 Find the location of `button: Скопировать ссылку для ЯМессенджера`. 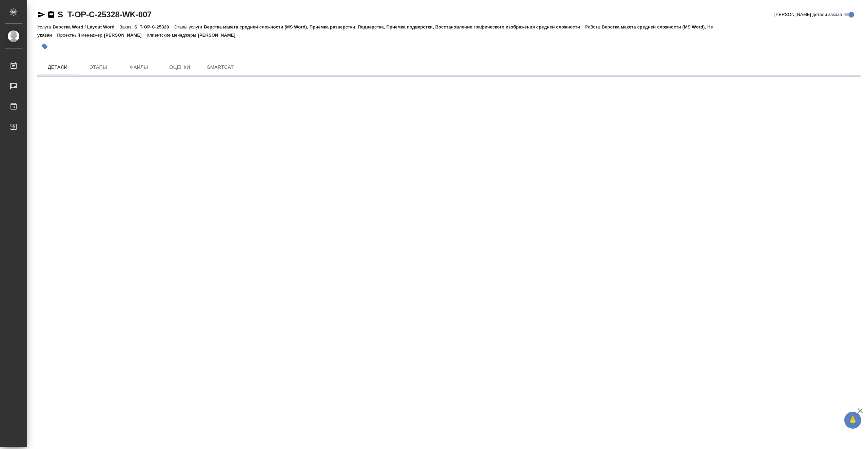

button: Скопировать ссылку для ЯМессенджера is located at coordinates (41, 14).